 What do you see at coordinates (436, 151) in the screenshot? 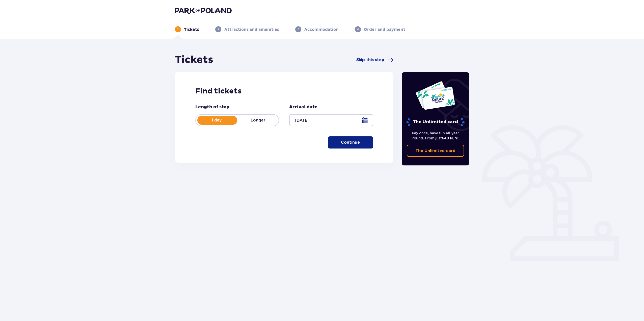
I see `a: The Unlimited card` at bounding box center [436, 151].